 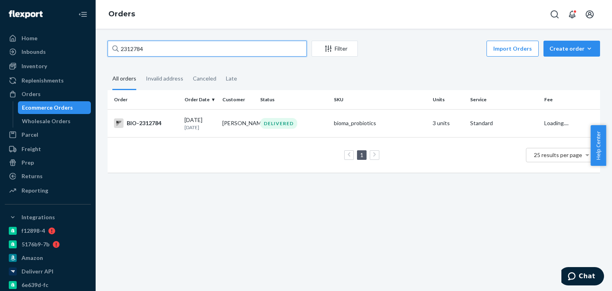 What do you see at coordinates (47, 108) in the screenshot?
I see `div: Ecommerce Orders` at bounding box center [47, 108].